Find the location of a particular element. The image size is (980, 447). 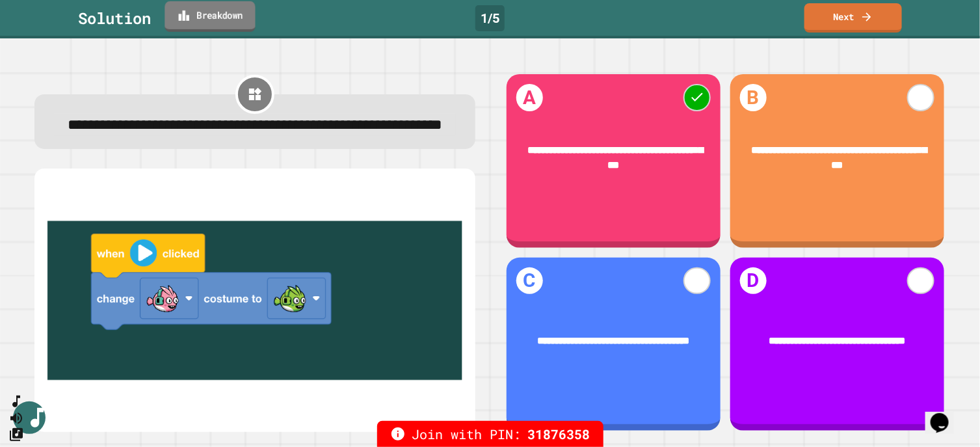

div: Join with PIN: is located at coordinates (491, 434).